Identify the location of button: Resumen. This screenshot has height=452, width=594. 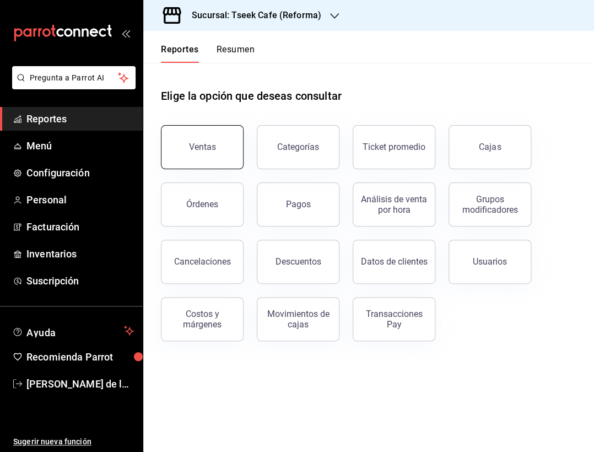
(235, 53).